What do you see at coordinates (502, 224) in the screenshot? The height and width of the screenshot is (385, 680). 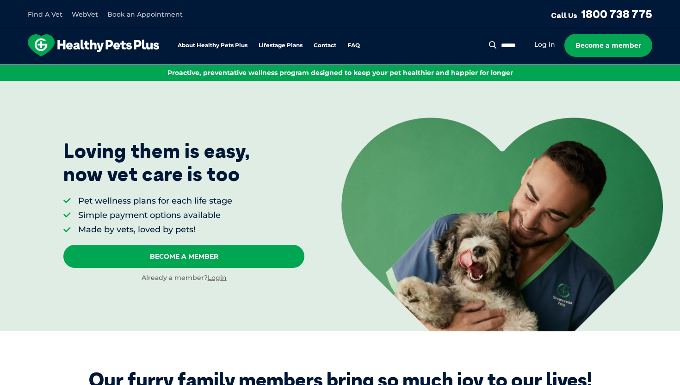 I see `img: <p>Loving them is easy, <br /> now vet care is too</p>` at bounding box center [502, 224].